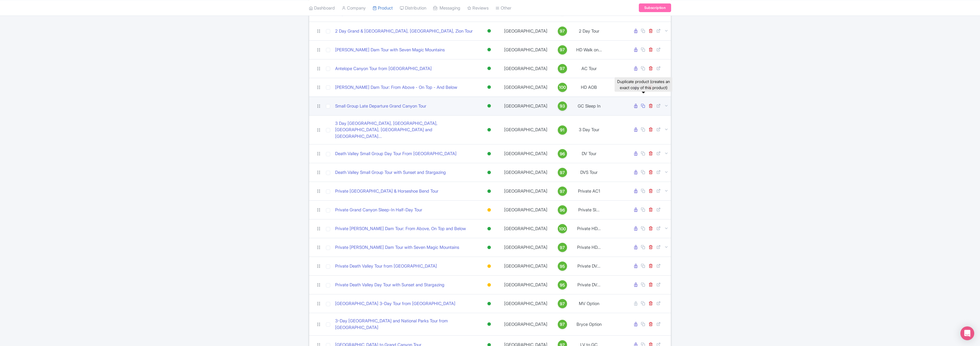 This screenshot has width=980, height=346. Describe the element at coordinates (967, 333) in the screenshot. I see `div: Open Intercom Messenger` at that location.